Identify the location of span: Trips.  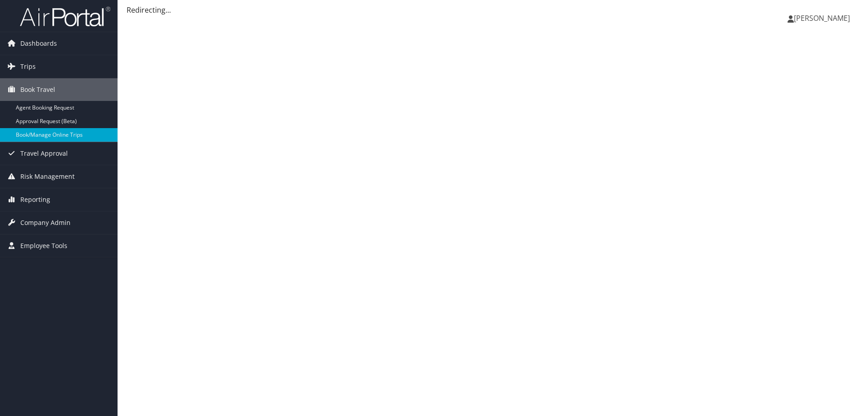
(28, 67).